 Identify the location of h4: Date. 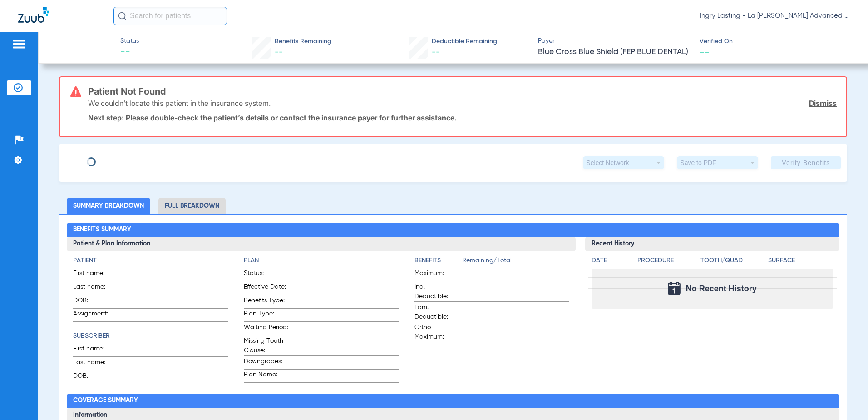
(610, 260).